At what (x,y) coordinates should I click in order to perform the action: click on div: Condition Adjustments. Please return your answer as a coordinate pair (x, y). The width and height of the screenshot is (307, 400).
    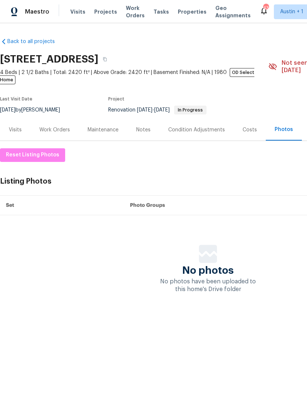
    Looking at the image, I should click on (197, 130).